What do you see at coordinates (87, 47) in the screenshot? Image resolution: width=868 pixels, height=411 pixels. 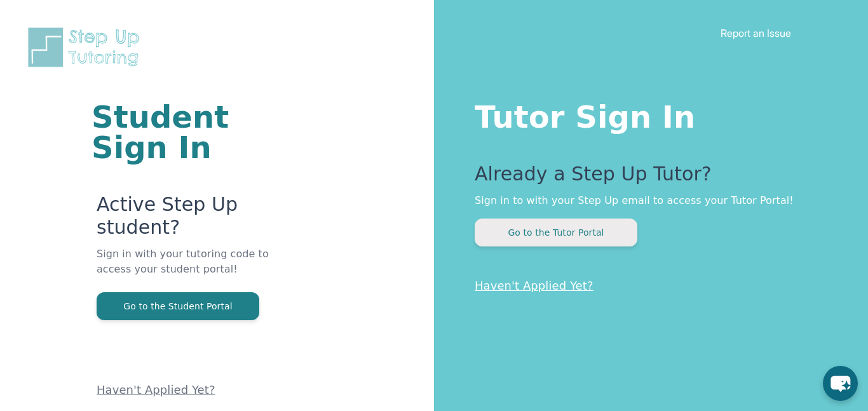 I see `img: Step Up Tutoring horizontal logo` at bounding box center [87, 47].